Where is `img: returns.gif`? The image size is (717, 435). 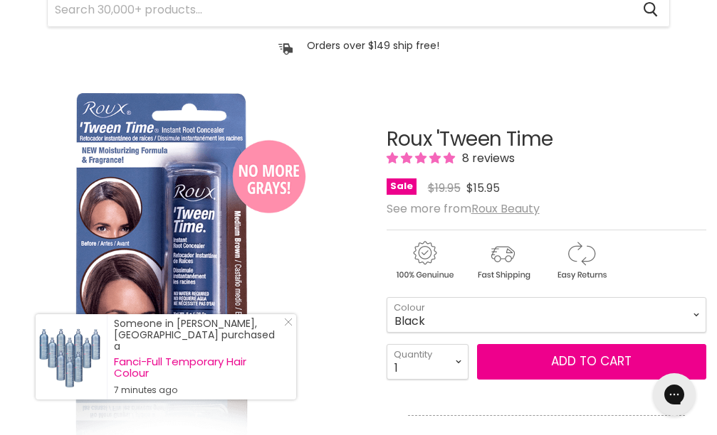
img: returns.gif is located at coordinates (581, 260).